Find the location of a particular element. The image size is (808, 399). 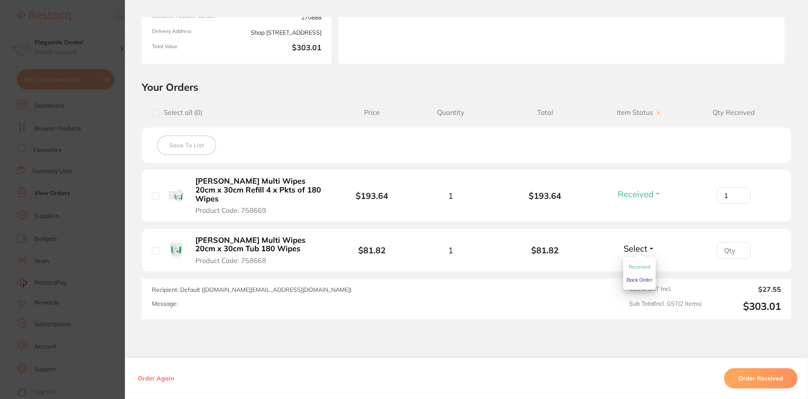

output: $303.01 is located at coordinates (744, 306).